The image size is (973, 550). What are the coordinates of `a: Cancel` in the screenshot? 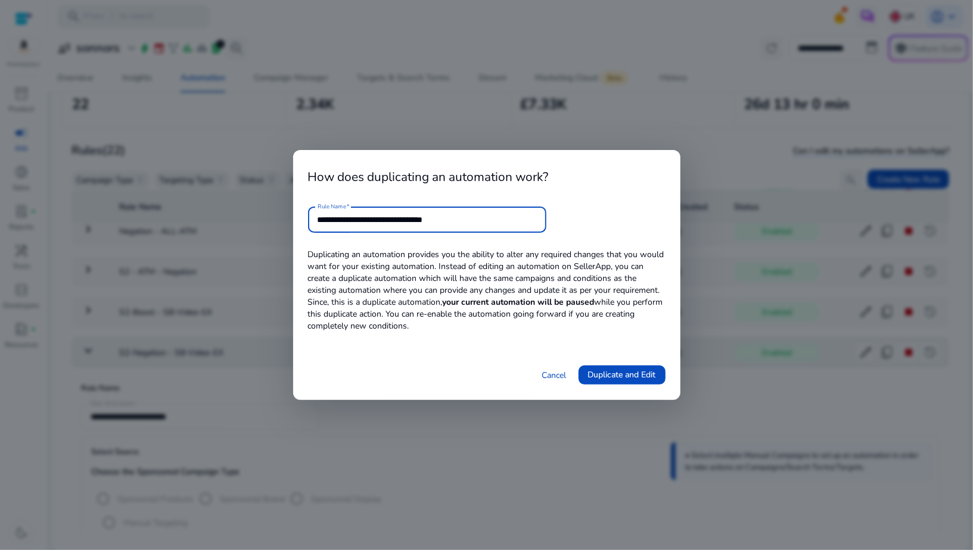 It's located at (554, 375).